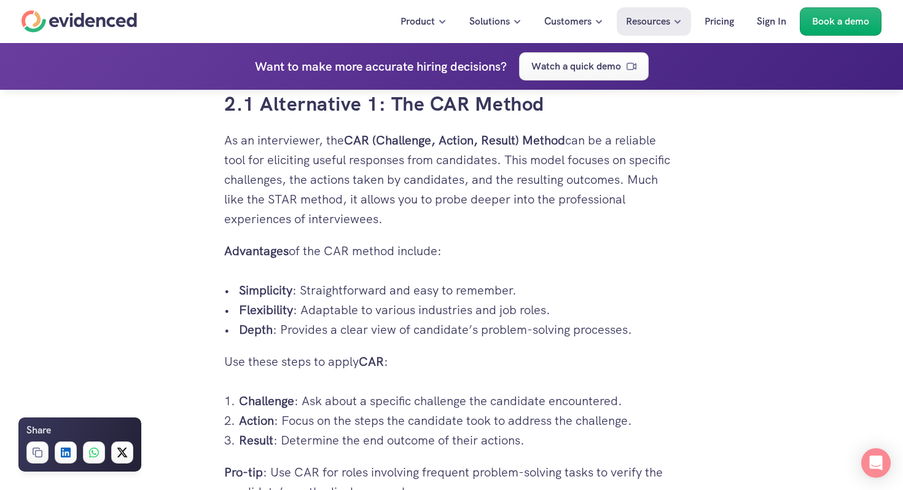 This screenshot has width=903, height=490. Describe the element at coordinates (256, 440) in the screenshot. I see `strong: Result` at that location.